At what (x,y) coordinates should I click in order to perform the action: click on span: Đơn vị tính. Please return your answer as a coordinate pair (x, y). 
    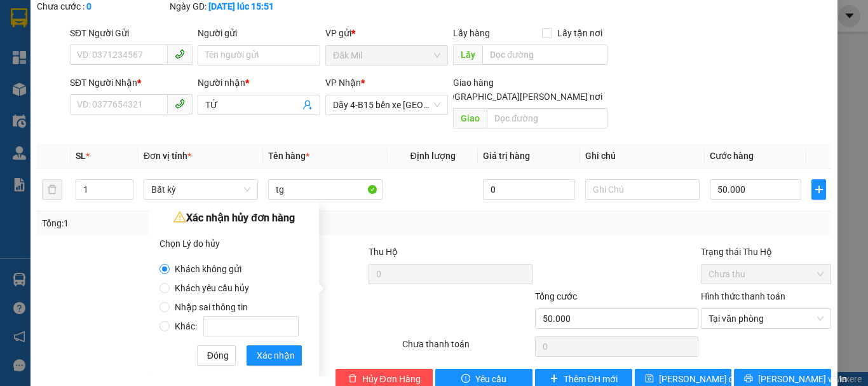
    Looking at the image, I should click on (167, 156).